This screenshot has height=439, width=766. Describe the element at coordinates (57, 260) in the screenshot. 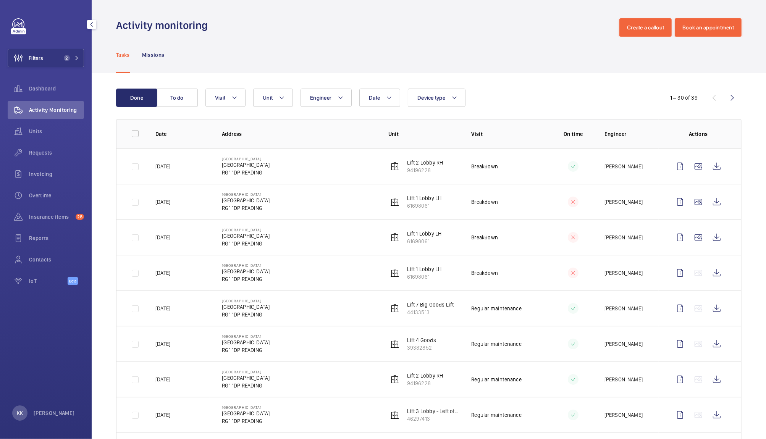

I see `span: Contacts` at that location.